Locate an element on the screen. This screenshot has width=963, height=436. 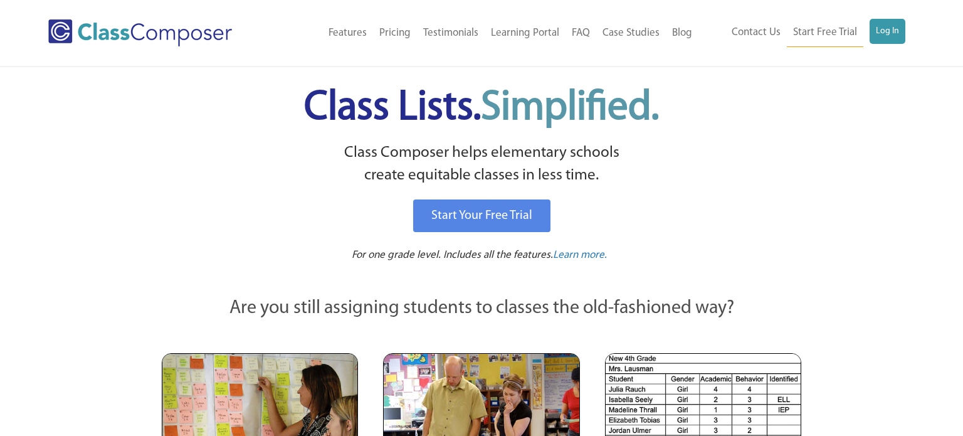
a: Learning Portal is located at coordinates (525, 33).